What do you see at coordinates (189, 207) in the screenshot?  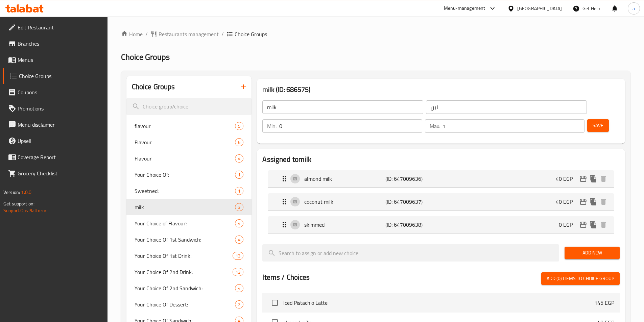 I see `div: milk3` at bounding box center [189, 207].